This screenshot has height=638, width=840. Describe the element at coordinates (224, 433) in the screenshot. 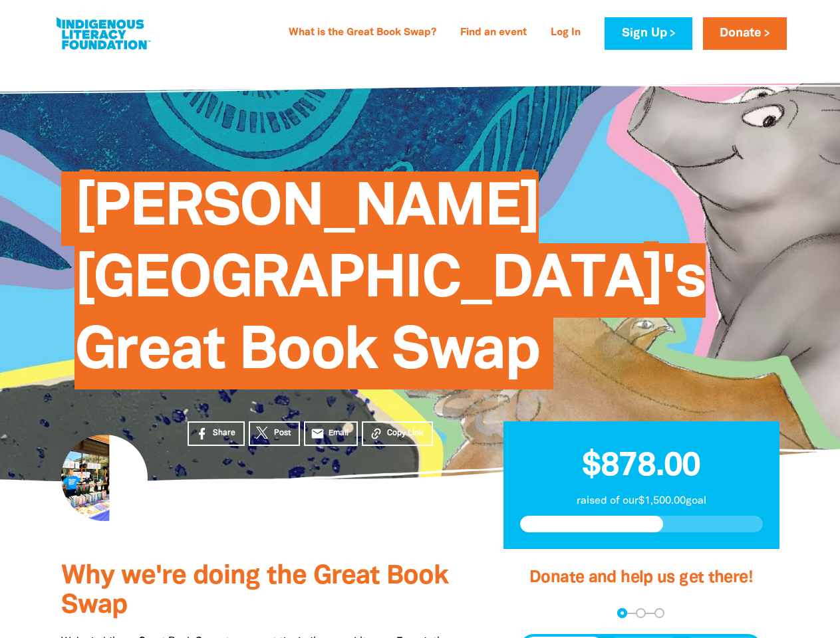

I see `span: Share` at that location.